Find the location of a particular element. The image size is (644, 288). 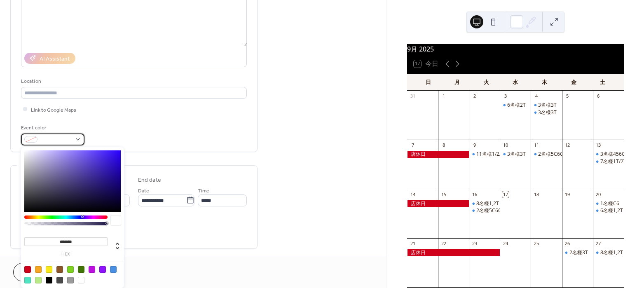

div: 4 is located at coordinates (536, 96).